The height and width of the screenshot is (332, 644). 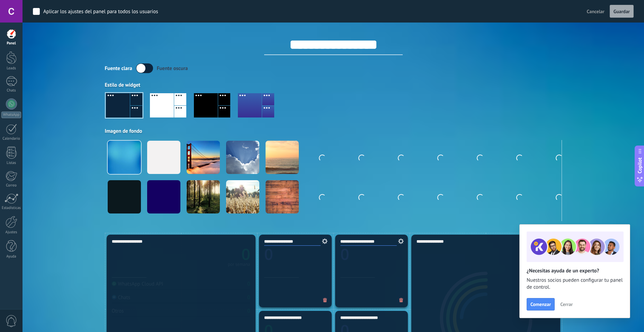 What do you see at coordinates (541, 304) in the screenshot?
I see `button: Comenzar` at bounding box center [541, 304].